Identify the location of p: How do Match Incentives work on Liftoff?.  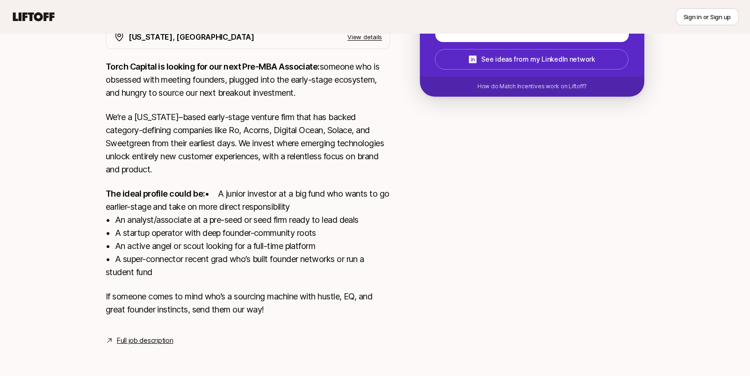
(532, 86).